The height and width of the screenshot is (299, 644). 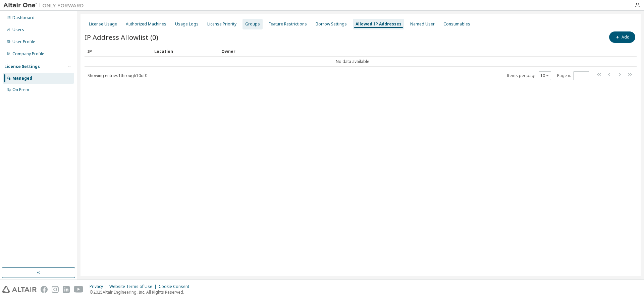 I want to click on img: altair_logo.svg, so click(x=19, y=290).